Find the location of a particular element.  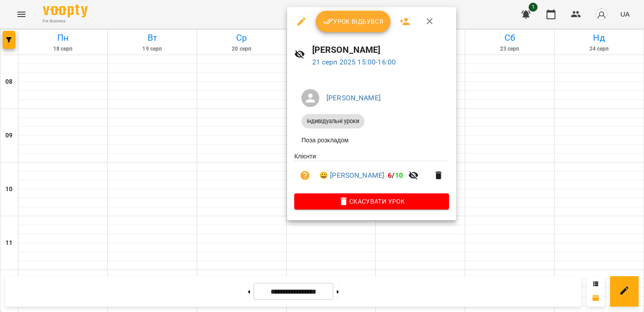

span: індивідуальні уроки is located at coordinates (332, 122).